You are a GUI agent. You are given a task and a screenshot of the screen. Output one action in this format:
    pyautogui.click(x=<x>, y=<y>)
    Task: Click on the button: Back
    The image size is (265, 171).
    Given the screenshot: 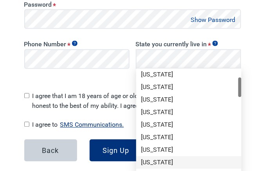 What is the action you would take?
    pyautogui.click(x=51, y=151)
    